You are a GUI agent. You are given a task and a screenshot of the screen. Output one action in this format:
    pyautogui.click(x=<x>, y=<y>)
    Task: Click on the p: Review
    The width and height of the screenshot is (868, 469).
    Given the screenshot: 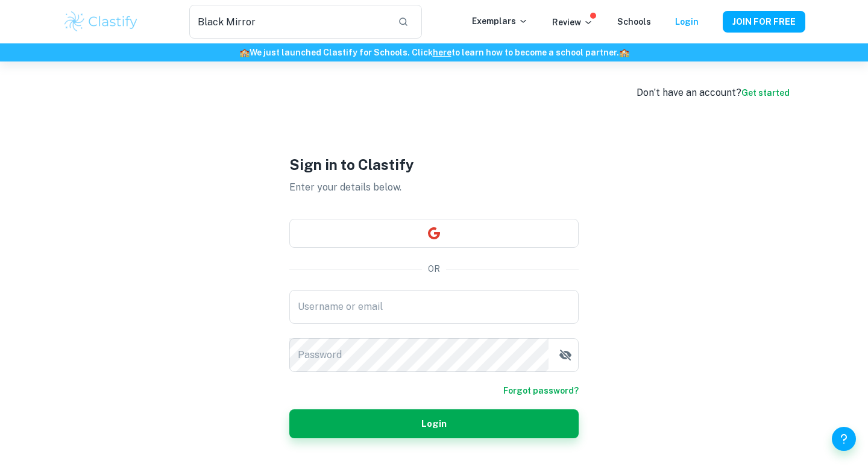 What is the action you would take?
    pyautogui.click(x=572, y=22)
    